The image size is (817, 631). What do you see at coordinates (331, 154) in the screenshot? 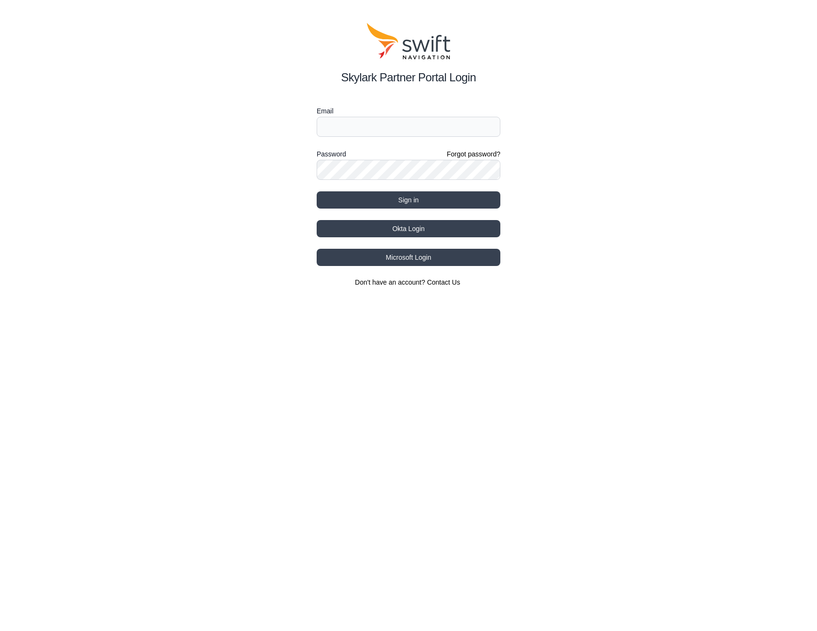
I see `label: Password` at bounding box center [331, 154].